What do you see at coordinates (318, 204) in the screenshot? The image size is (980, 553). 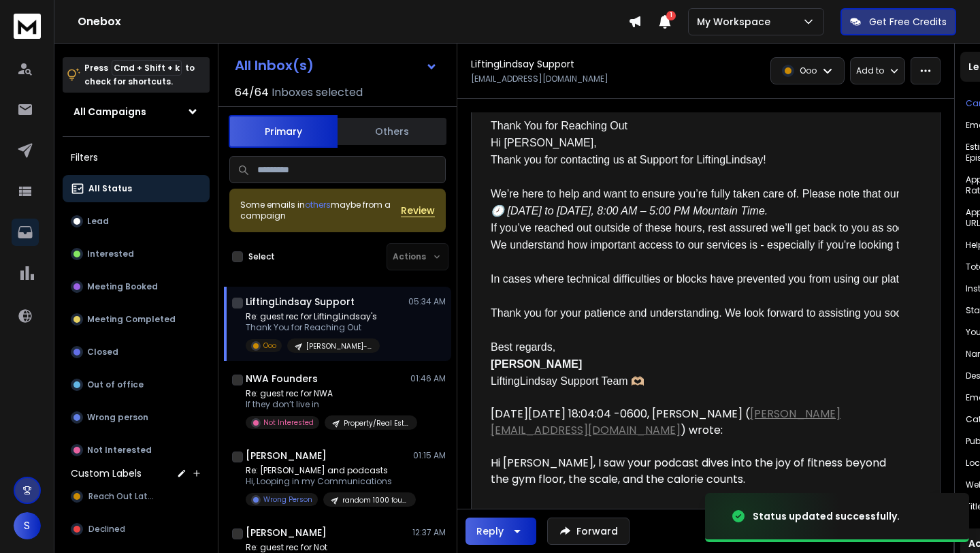 I see `span: others` at bounding box center [318, 204].